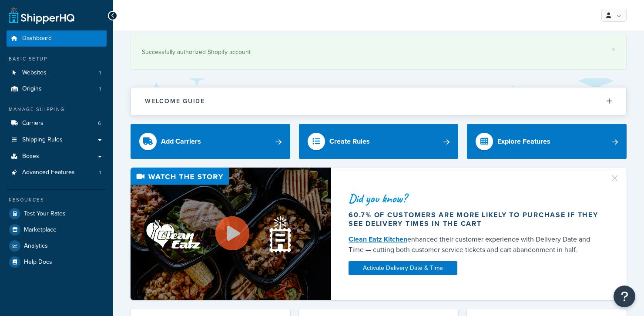 The image size is (644, 316). What do you see at coordinates (477, 198) in the screenshot?
I see `div: Did you know?` at bounding box center [477, 198].